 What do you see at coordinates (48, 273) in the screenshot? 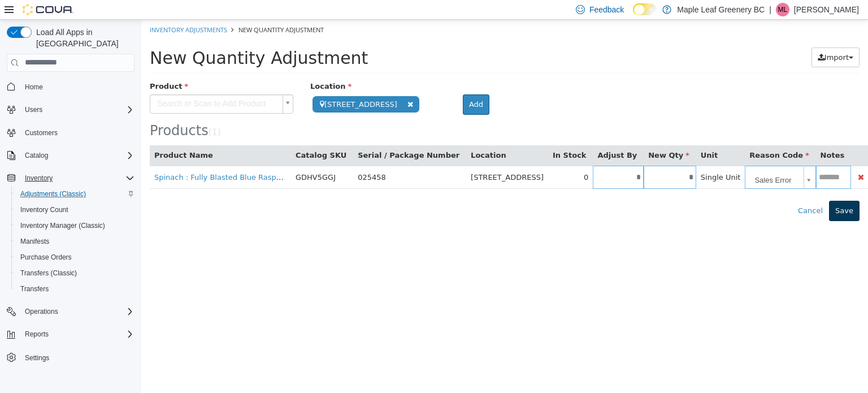
I see `a: Transfers (Classic)` at bounding box center [48, 273].